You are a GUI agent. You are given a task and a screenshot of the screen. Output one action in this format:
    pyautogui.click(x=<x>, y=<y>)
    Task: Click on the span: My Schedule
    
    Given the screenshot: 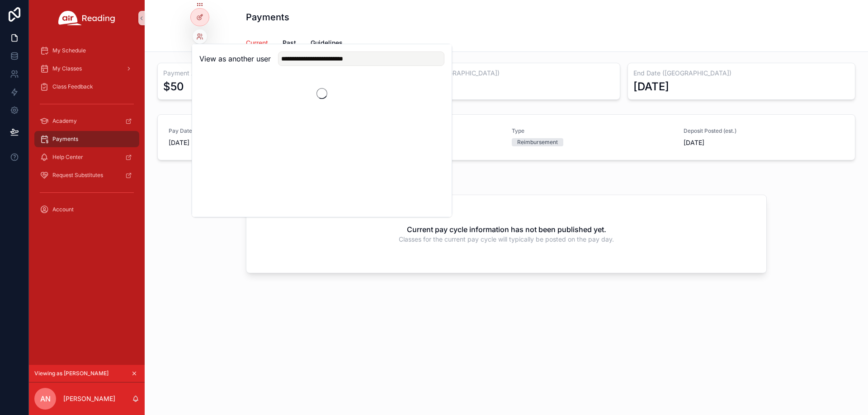 What is the action you would take?
    pyautogui.click(x=69, y=51)
    